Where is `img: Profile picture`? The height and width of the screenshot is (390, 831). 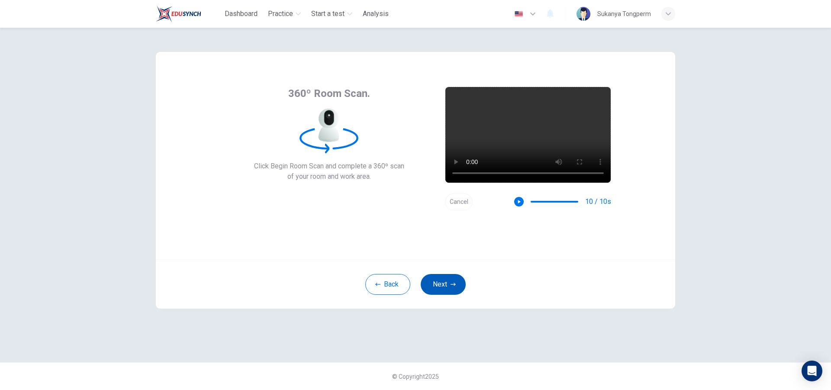 img: Profile picture is located at coordinates (583, 14).